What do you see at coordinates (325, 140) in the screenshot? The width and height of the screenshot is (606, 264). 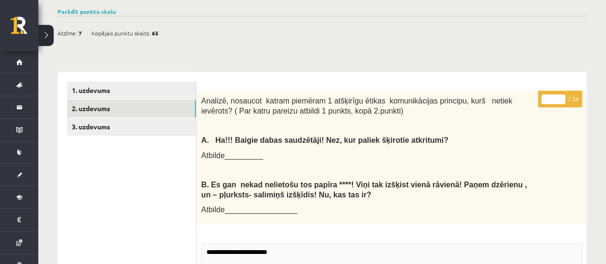 I see `span: A. Ha!!! Baigie dabas saudzētāji! Nez, kur paliek šķirotie atkritumi?` at bounding box center [325, 140].